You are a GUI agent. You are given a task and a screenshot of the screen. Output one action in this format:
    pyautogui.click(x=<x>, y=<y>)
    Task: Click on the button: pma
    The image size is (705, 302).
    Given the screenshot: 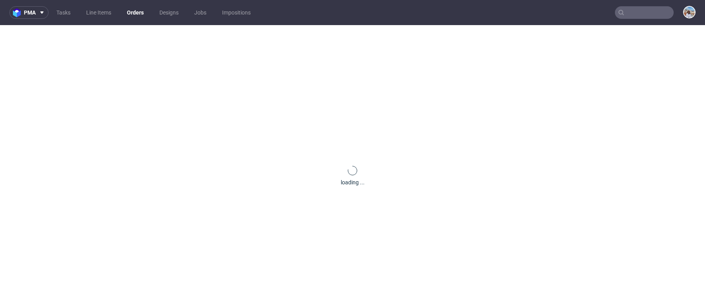 What is the action you would take?
    pyautogui.click(x=29, y=13)
    